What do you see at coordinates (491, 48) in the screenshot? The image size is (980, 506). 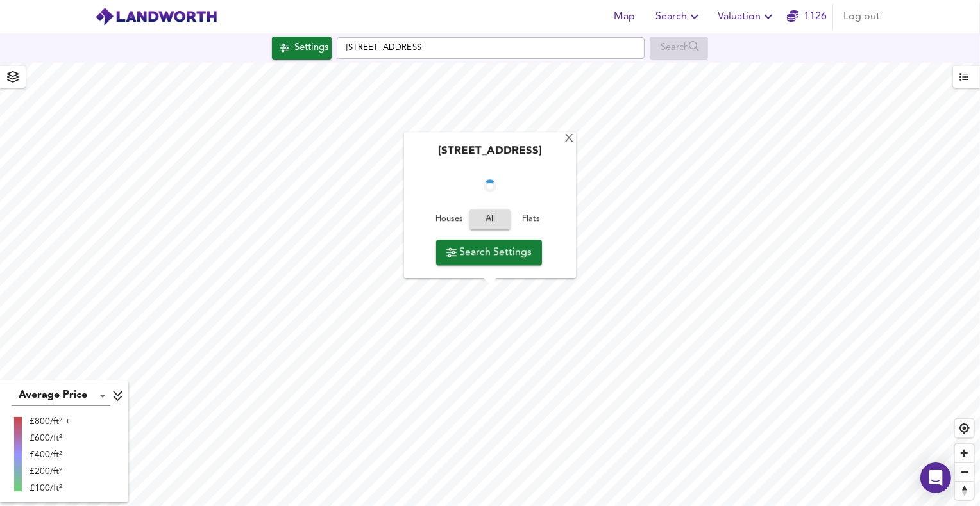 I see `input: Enter a location...` at bounding box center [491, 48].